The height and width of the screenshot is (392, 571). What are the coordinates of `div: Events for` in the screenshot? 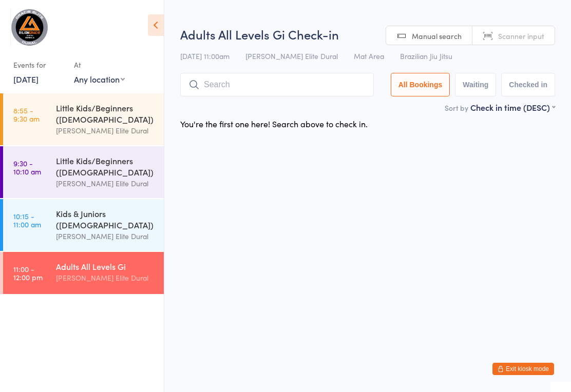 It's located at (38, 65).